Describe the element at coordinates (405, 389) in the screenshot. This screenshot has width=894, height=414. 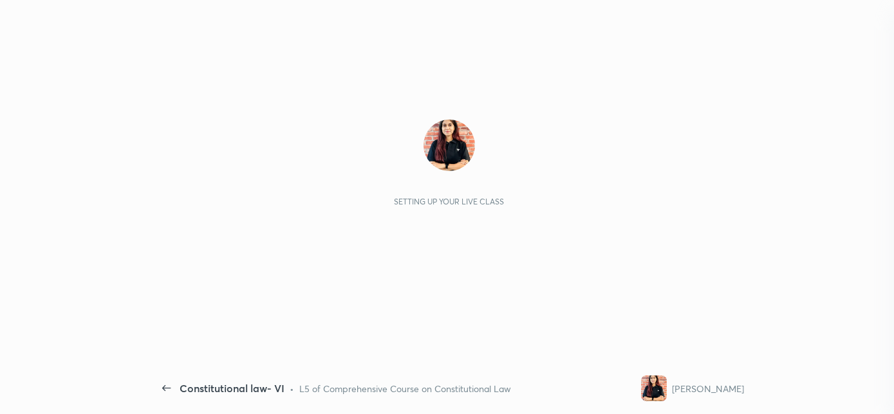
I see `div: L5 of Comprehensive Course on Constitutional Law` at that location.